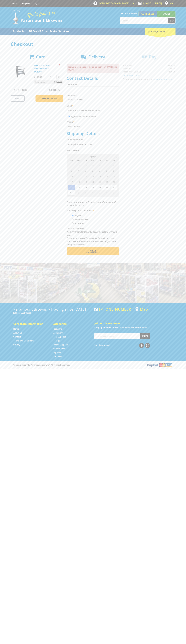 This screenshot has width=186, height=644. What do you see at coordinates (93, 139) in the screenshot?
I see `label: Shipping Method` at bounding box center [93, 139].